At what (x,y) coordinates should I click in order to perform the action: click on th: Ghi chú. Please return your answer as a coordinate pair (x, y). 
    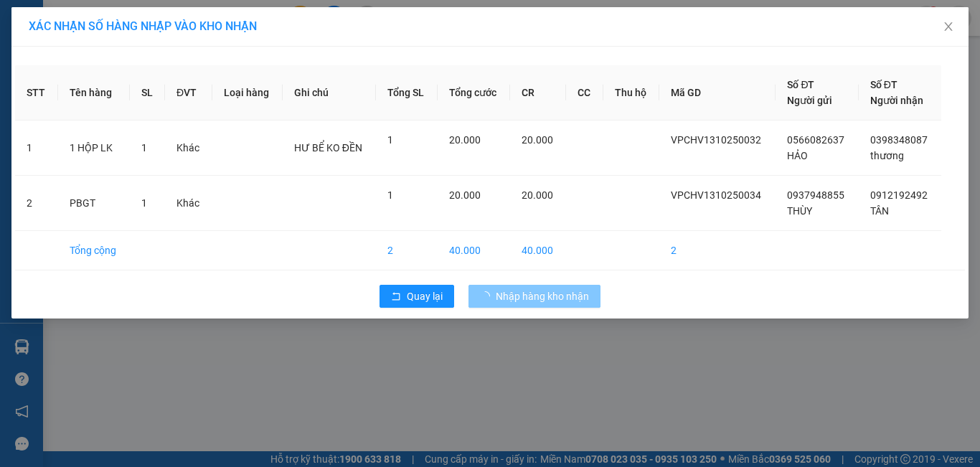
    Looking at the image, I should click on (329, 92).